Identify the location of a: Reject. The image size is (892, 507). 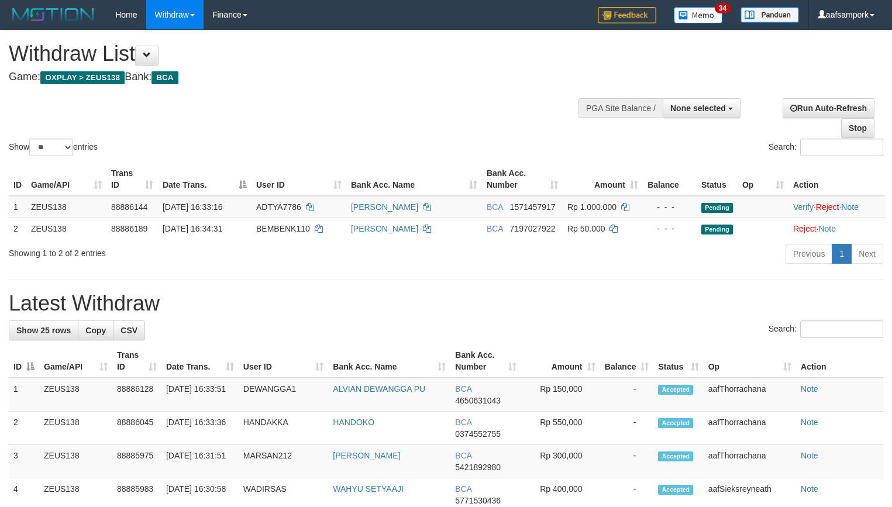
(827, 207).